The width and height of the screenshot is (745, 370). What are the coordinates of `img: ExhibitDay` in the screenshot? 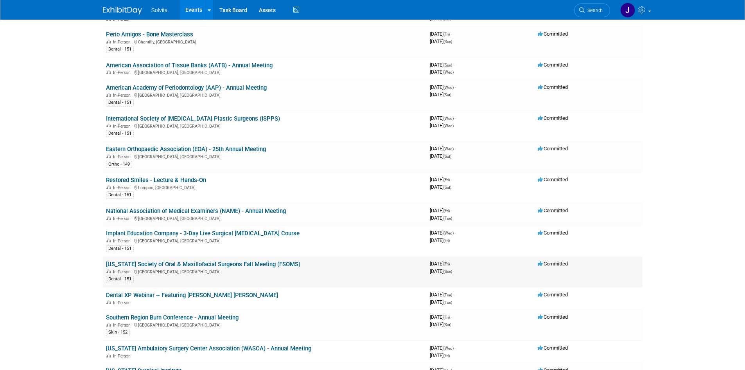 It's located at (122, 11).